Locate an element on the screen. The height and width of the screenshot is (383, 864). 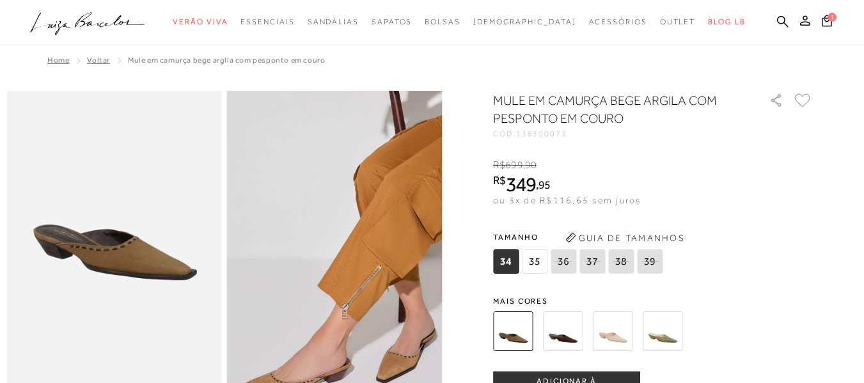
span: 349 is located at coordinates (521, 184).